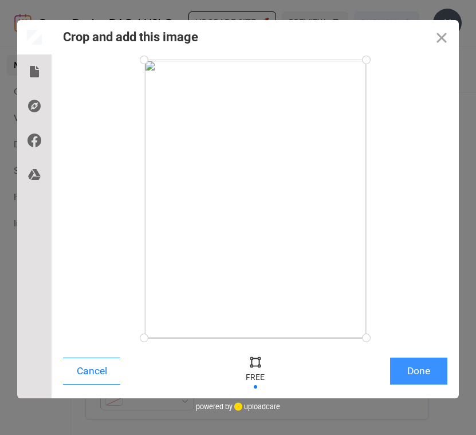 The image size is (476, 435). Describe the element at coordinates (92, 371) in the screenshot. I see `button: Cancel` at that location.